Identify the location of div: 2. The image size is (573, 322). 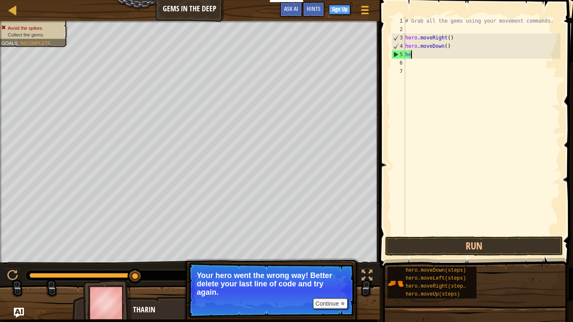
(398, 29).